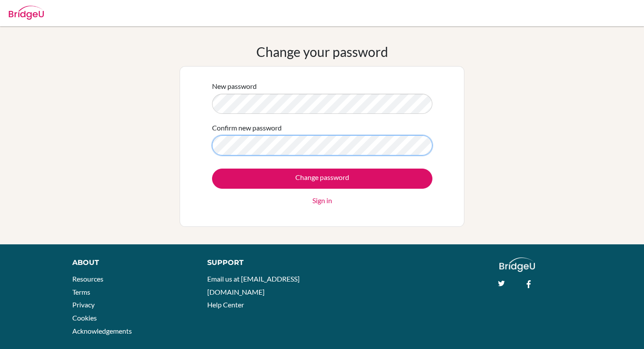 This screenshot has width=644, height=349. I want to click on h1: Change your password, so click(322, 52).